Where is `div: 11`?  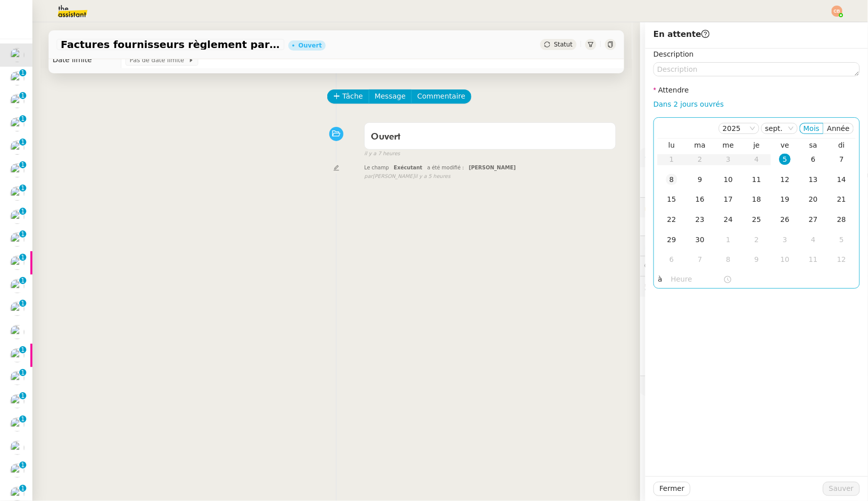 div: 11 is located at coordinates (813, 259).